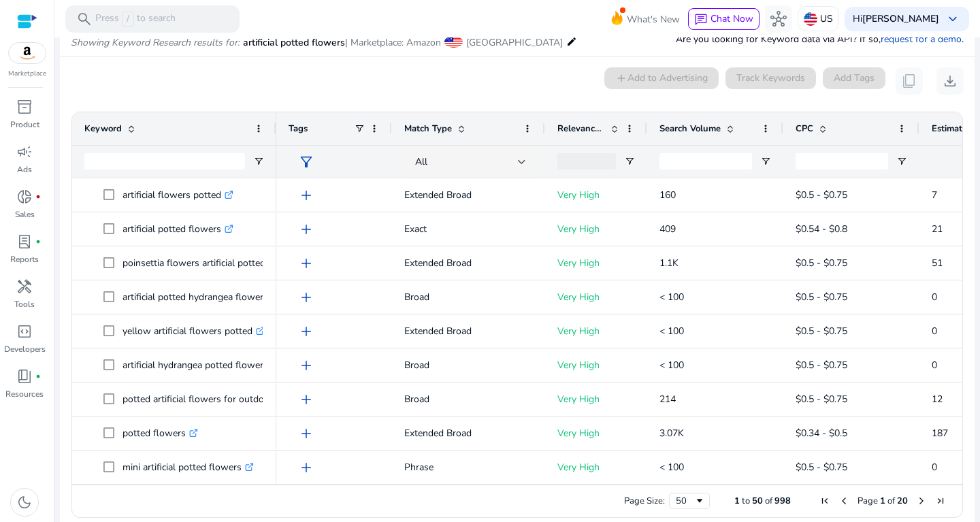 The image size is (980, 522). I want to click on p: mini artificial potted flowers, so click(188, 467).